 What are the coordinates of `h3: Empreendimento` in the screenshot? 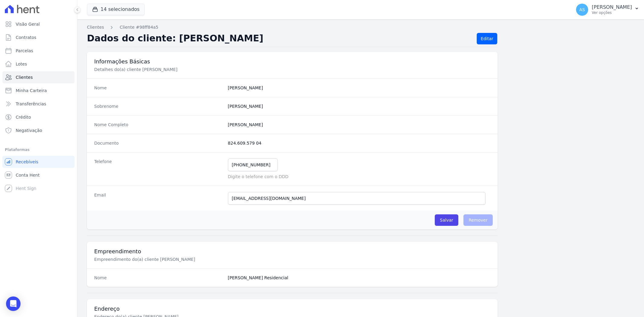 It's located at (292, 251).